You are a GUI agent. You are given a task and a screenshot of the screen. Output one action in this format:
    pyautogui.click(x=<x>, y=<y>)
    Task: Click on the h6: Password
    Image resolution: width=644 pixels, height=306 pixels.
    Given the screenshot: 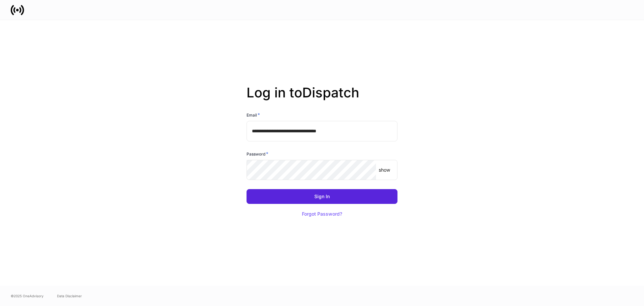 What is the action you would take?
    pyautogui.click(x=257, y=154)
    